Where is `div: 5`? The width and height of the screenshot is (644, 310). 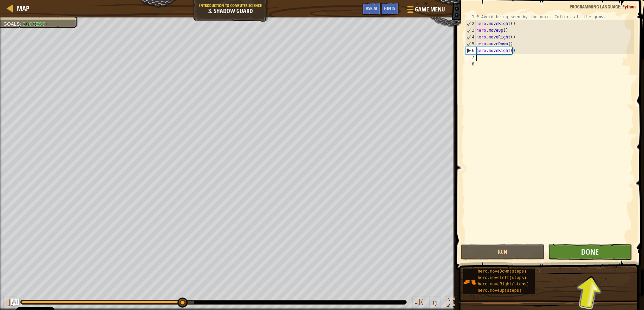
div: 5 is located at coordinates (471, 44).